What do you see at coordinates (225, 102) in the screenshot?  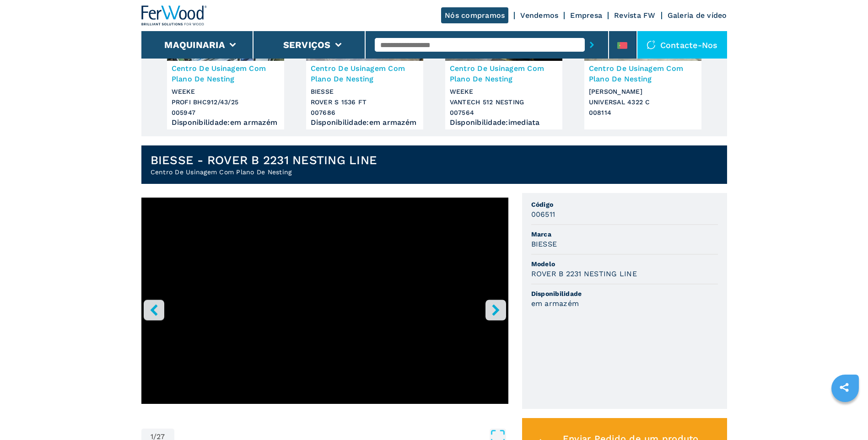 I see `h3: WEEKE PROFI BHC912/43/25 005947` at bounding box center [225, 102].